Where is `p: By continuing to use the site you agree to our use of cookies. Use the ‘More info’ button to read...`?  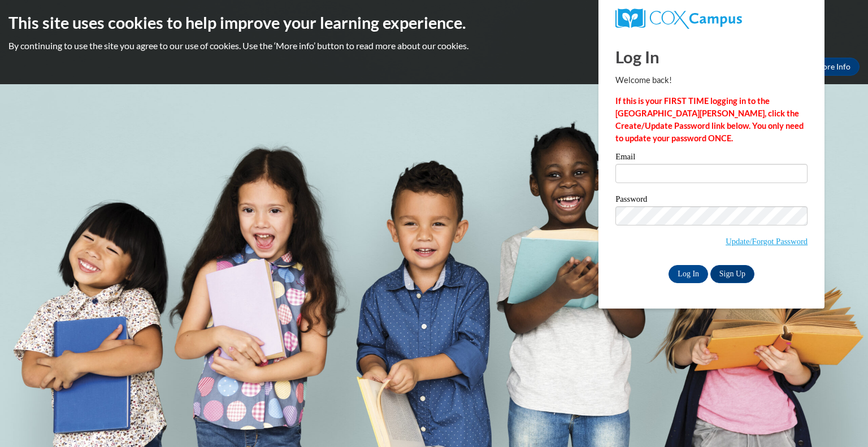 p: By continuing to use the site you agree to our use of cookies. Use the ‘More info’ button to read... is located at coordinates (434, 46).